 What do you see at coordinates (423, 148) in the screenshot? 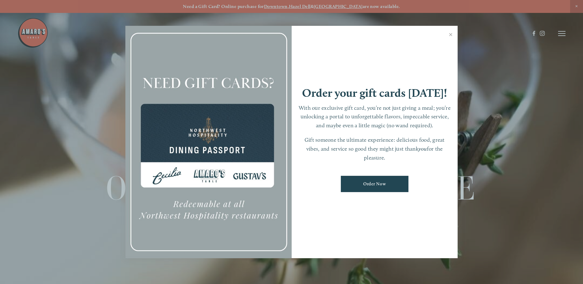
I see `em: you` at bounding box center [423, 148].